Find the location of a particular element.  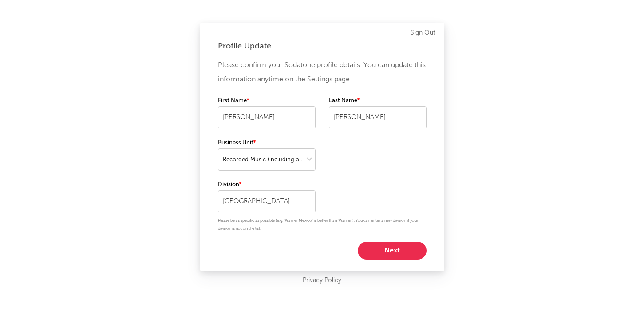

p: Please be as specific as possible (e.g. 'Warner Mexico' is better than 'Warner'). You can enter a... is located at coordinates (323, 225).